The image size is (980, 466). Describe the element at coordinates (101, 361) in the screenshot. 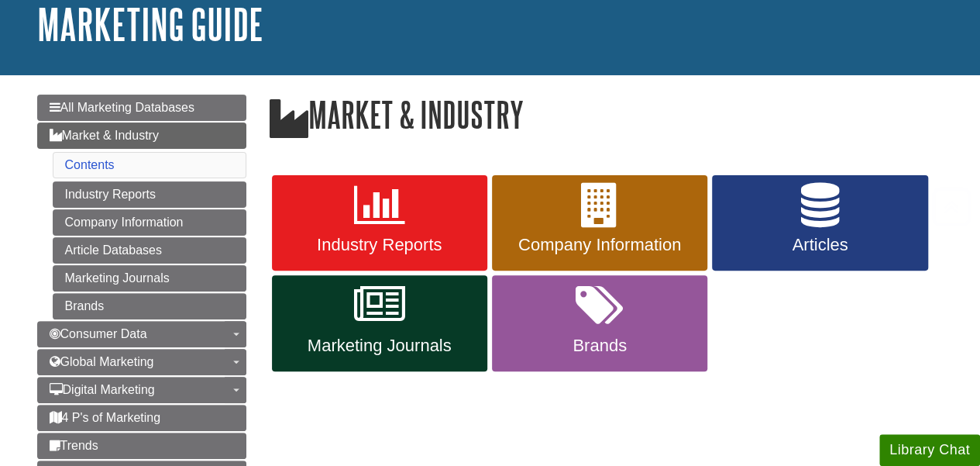

I see `span: Global Marketing` at that location.